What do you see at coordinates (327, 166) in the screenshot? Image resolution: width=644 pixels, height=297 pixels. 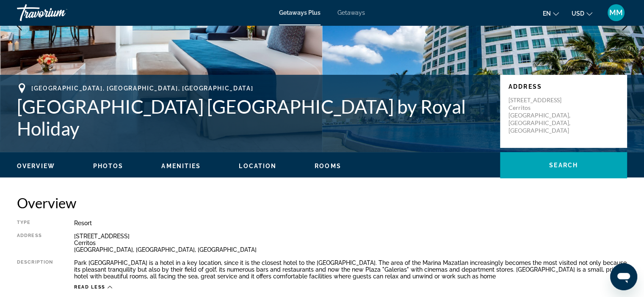 I see `button: Rooms` at bounding box center [327, 166].